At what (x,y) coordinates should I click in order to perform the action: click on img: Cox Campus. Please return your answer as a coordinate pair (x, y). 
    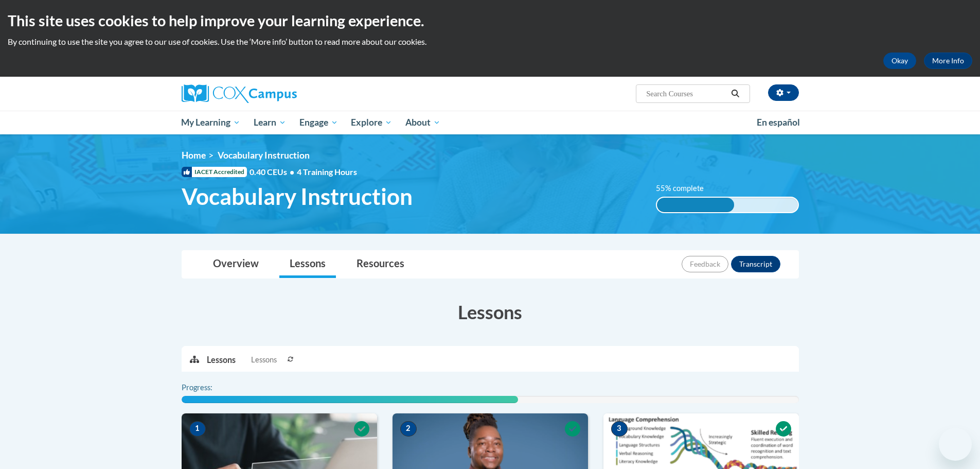
    Looking at the image, I should click on (239, 94).